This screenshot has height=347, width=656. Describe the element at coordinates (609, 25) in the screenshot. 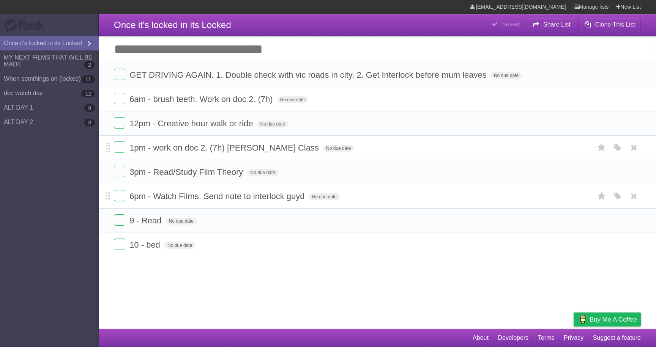

I see `button: Clone This List` at that location.